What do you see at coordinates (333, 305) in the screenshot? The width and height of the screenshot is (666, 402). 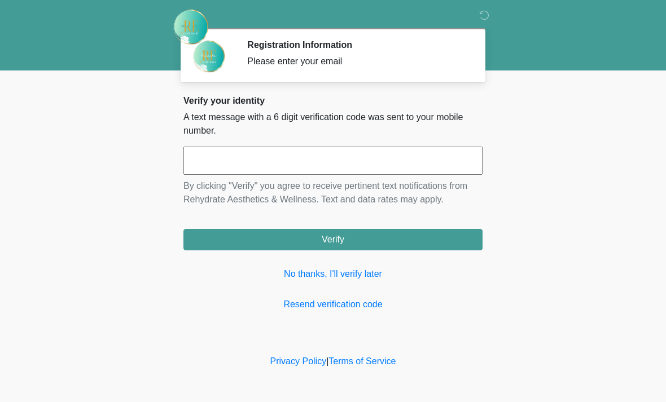 I see `a: Resend verification code` at bounding box center [333, 305].